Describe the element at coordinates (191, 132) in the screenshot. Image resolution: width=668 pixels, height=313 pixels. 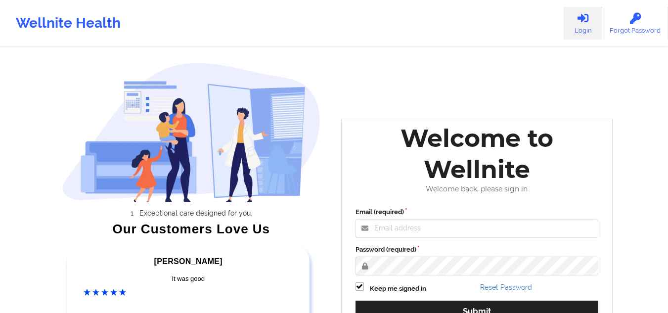
I see `img: wellnite-auth-hero_200.c722682e.png` at that location.